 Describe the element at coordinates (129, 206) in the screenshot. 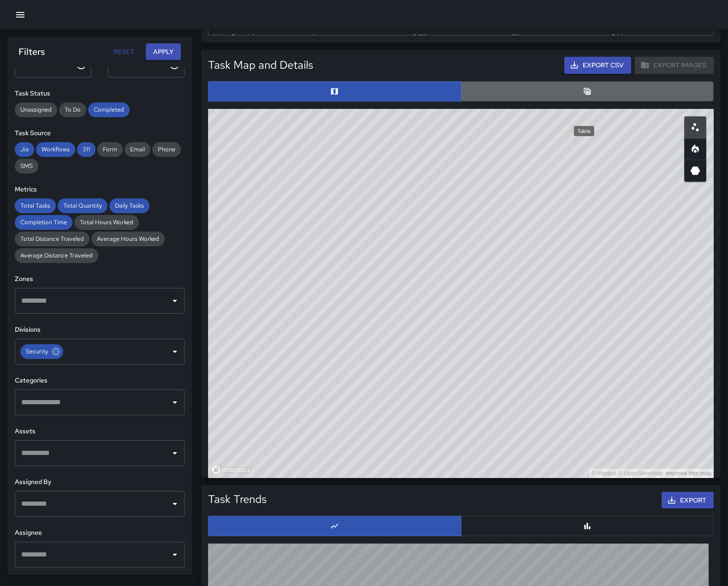

I see `span: Daily Tasks` at that location.